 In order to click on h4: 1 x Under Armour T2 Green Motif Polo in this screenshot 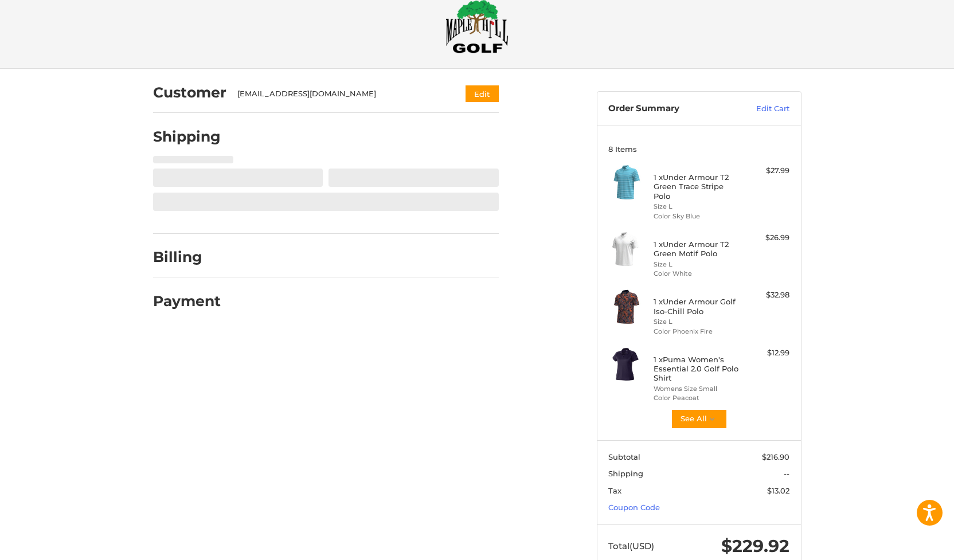, I will do `click(697, 249)`.